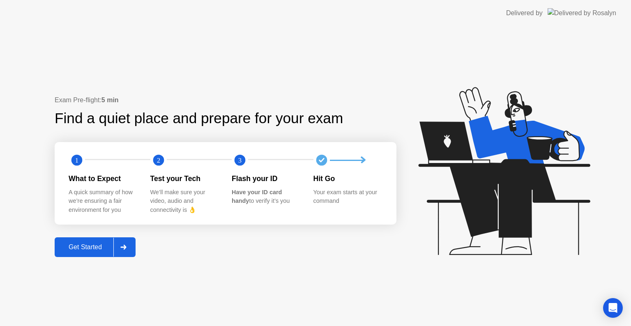  I want to click on div: A quick summary of how we’re ensuring a fair environment for you, so click(103, 201).